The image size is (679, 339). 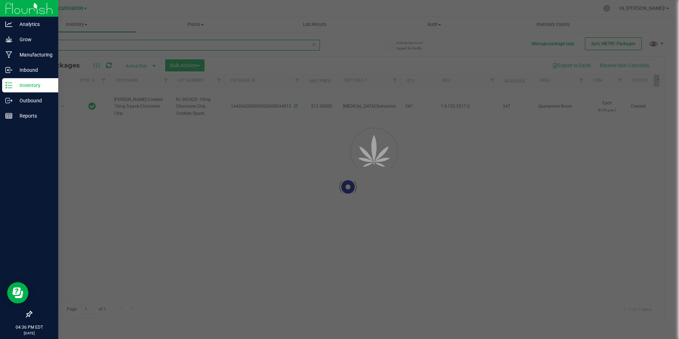 What do you see at coordinates (9, 39) in the screenshot?
I see `inline-svg: Grow` at bounding box center [9, 39].